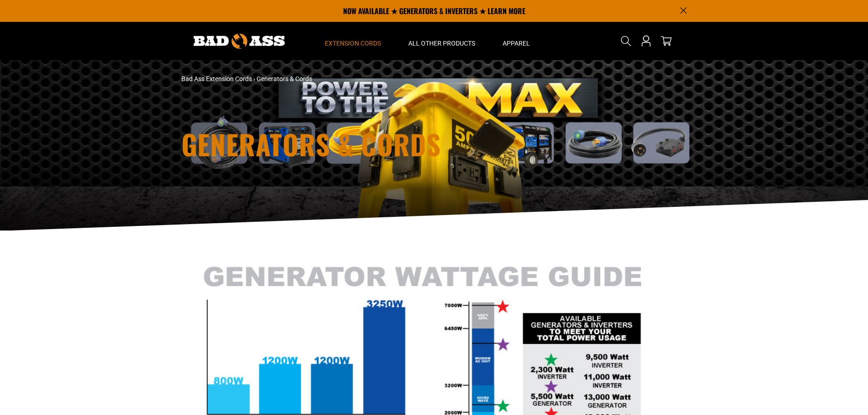  What do you see at coordinates (239, 41) in the screenshot?
I see `img: Bad Ass Extension Cords` at bounding box center [239, 41].